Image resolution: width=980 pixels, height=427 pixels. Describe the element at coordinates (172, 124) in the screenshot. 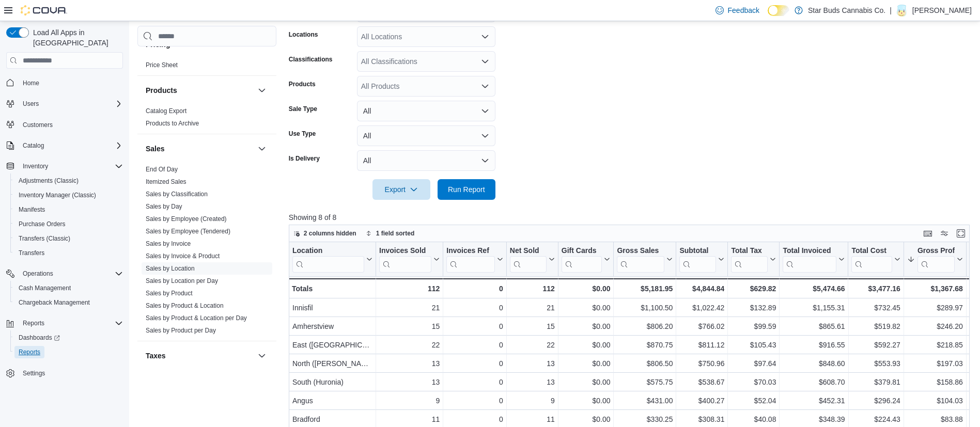

I see `span: Products to Archive` at that location.